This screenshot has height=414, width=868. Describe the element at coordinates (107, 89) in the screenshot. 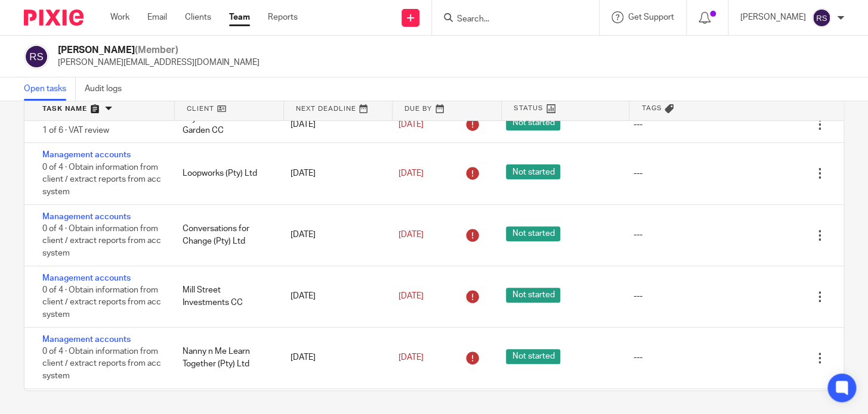

I see `a: Audit logs` at that location.